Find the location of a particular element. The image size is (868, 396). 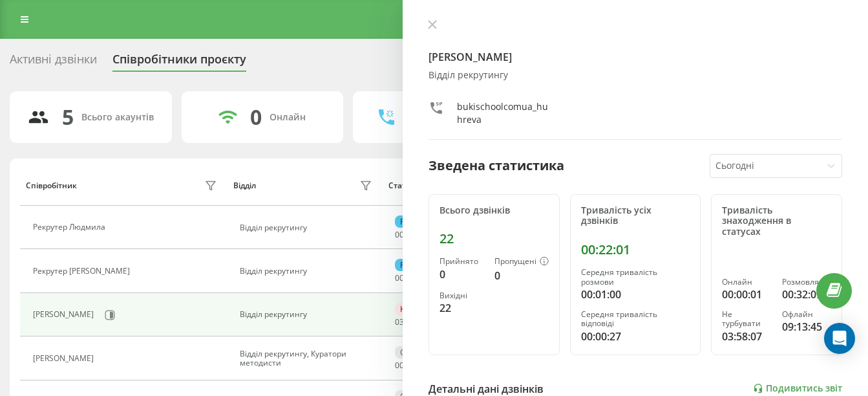

a: Подивитись звіт is located at coordinates (798, 388).